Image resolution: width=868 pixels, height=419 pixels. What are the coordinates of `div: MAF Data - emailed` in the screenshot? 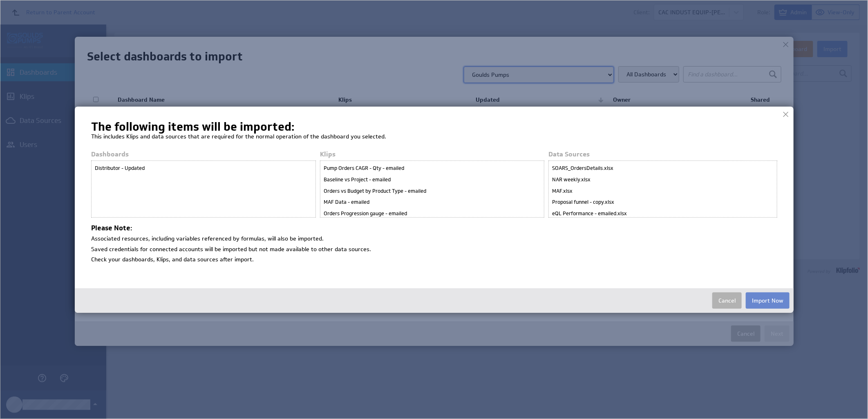 It's located at (432, 202).